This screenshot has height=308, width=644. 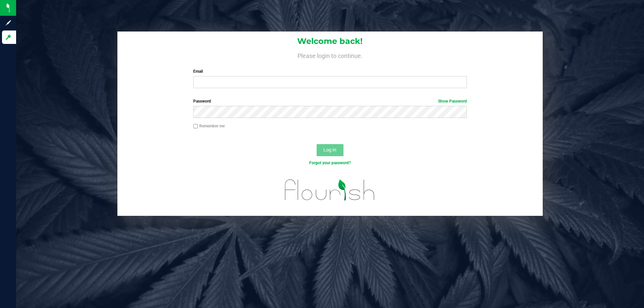 I want to click on span: Password, so click(x=202, y=101).